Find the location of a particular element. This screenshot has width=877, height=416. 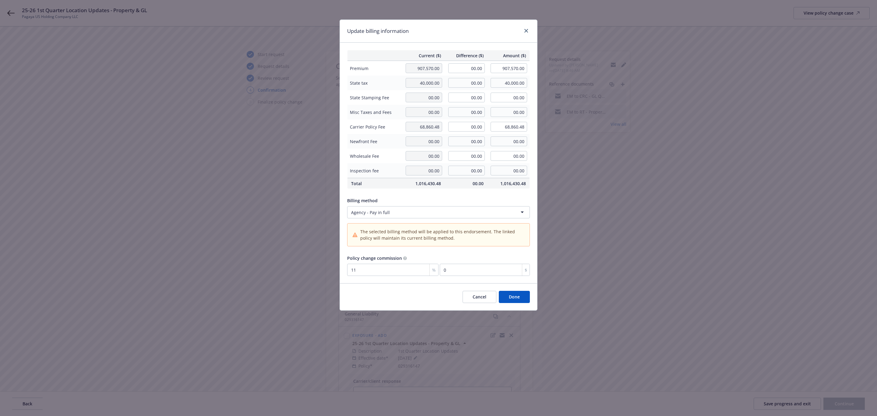

span: Wholesale Fee is located at coordinates (374, 156).